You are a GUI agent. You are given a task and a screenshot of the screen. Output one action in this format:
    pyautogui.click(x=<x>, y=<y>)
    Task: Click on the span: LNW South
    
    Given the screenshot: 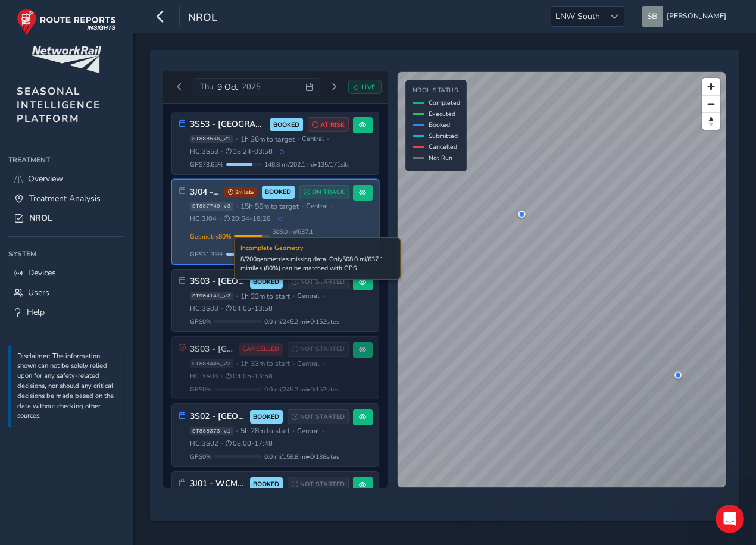 What is the action you would take?
    pyautogui.click(x=577, y=16)
    